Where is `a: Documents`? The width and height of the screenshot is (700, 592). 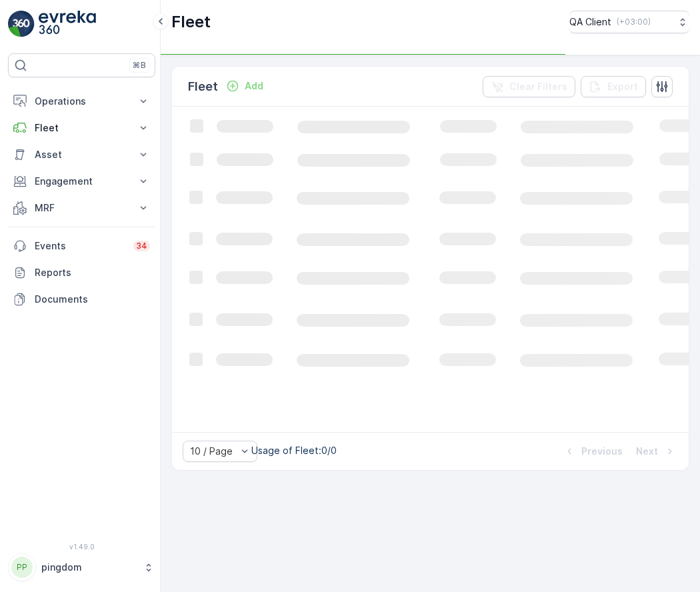
a: Documents is located at coordinates (81, 300).